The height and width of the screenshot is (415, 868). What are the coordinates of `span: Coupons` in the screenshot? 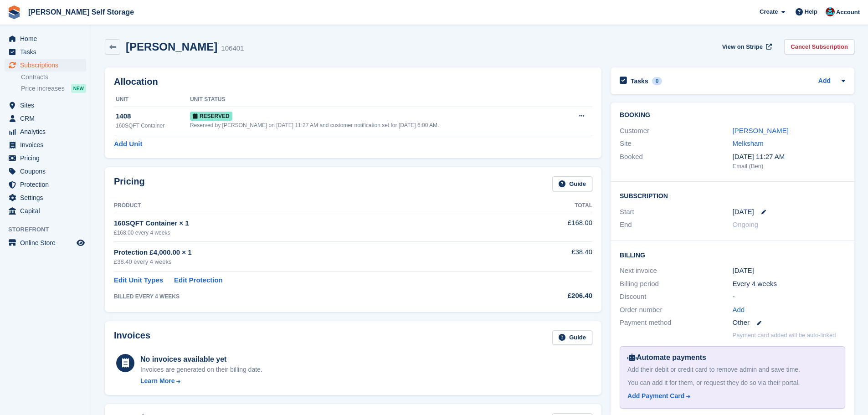 It's located at (48, 171).